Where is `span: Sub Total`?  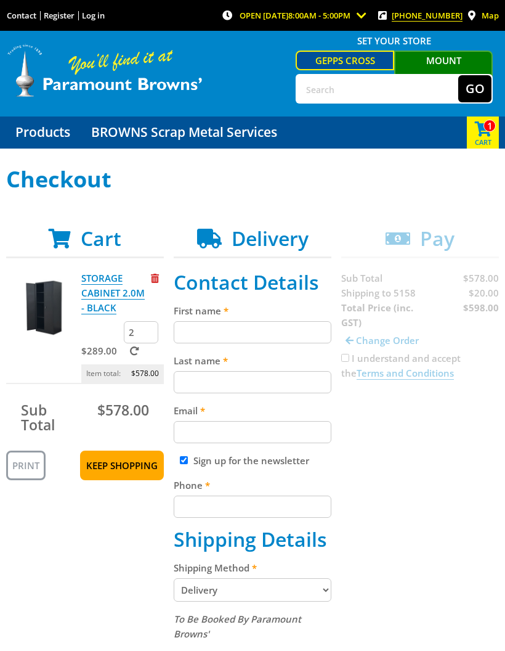 span: Sub Total is located at coordinates (38, 417).